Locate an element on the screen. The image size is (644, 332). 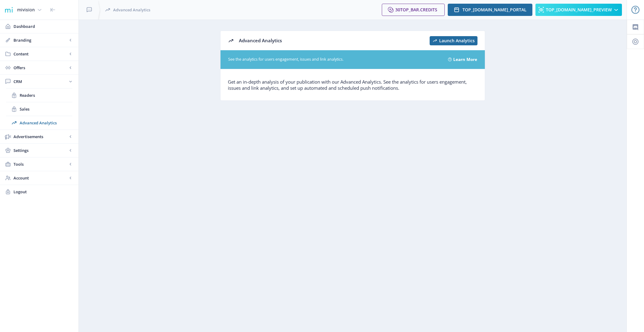
a: Sales is located at coordinates (39, 109).